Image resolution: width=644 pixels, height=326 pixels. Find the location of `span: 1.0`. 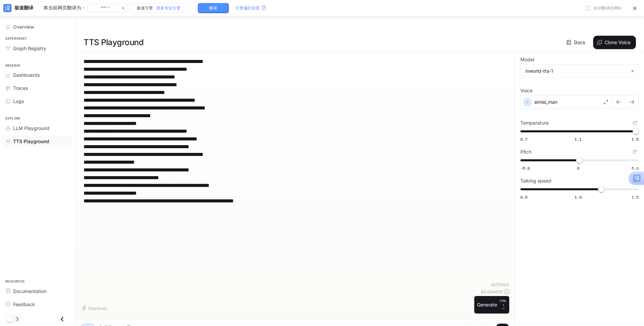

span: 1.0 is located at coordinates (578, 197).